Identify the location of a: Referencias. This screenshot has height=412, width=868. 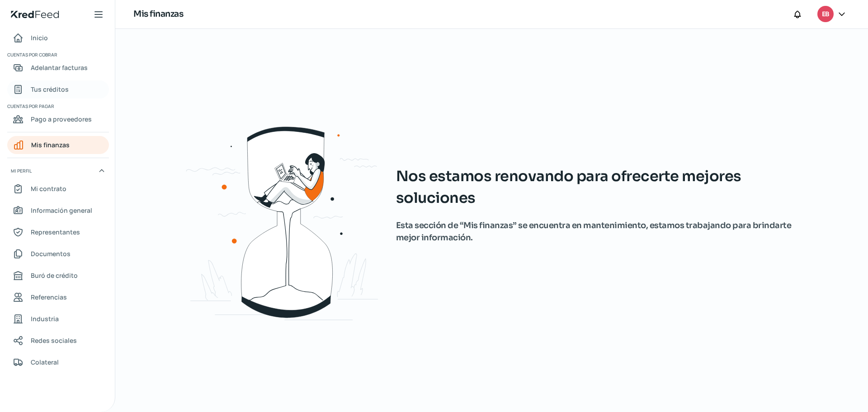
(58, 298).